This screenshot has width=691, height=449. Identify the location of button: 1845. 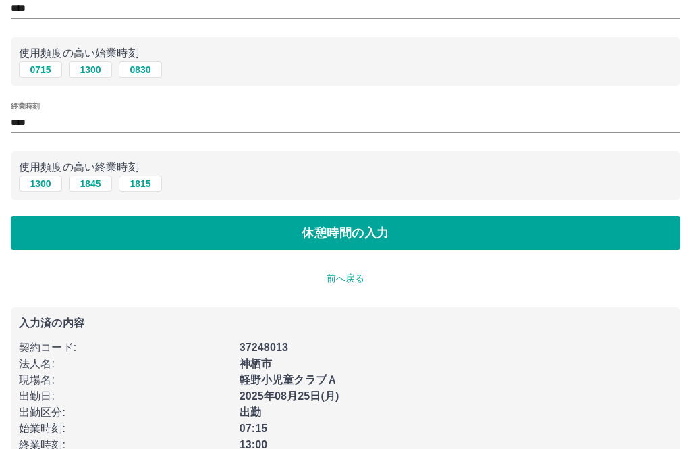
(90, 184).